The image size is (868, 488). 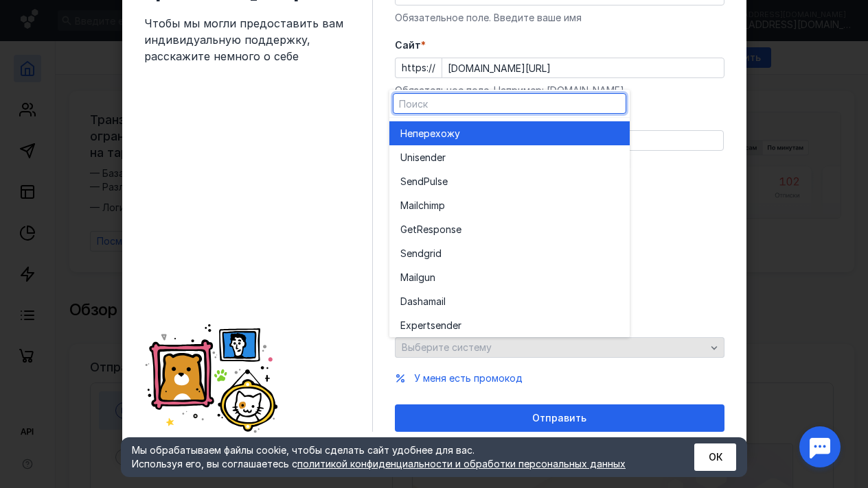 I want to click on span: перехожу, so click(x=436, y=133).